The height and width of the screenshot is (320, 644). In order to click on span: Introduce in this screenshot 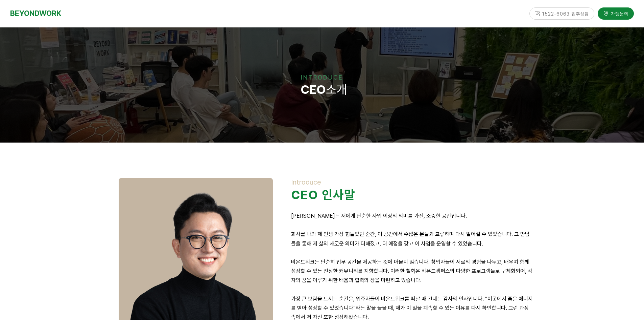, I will do `click(306, 182)`.